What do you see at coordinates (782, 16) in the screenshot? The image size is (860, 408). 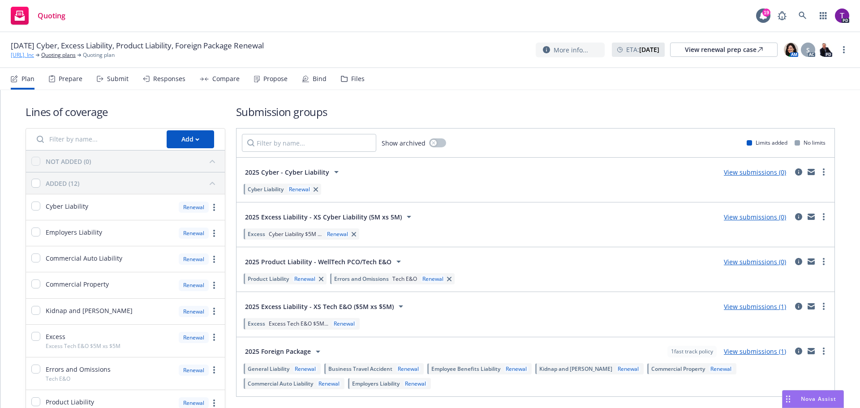 I see `a: Report a Bug` at bounding box center [782, 16].